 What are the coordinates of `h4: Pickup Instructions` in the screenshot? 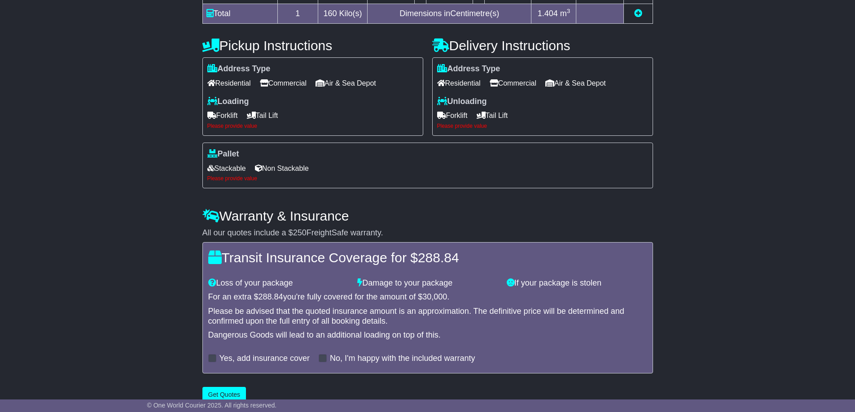 It's located at (313, 45).